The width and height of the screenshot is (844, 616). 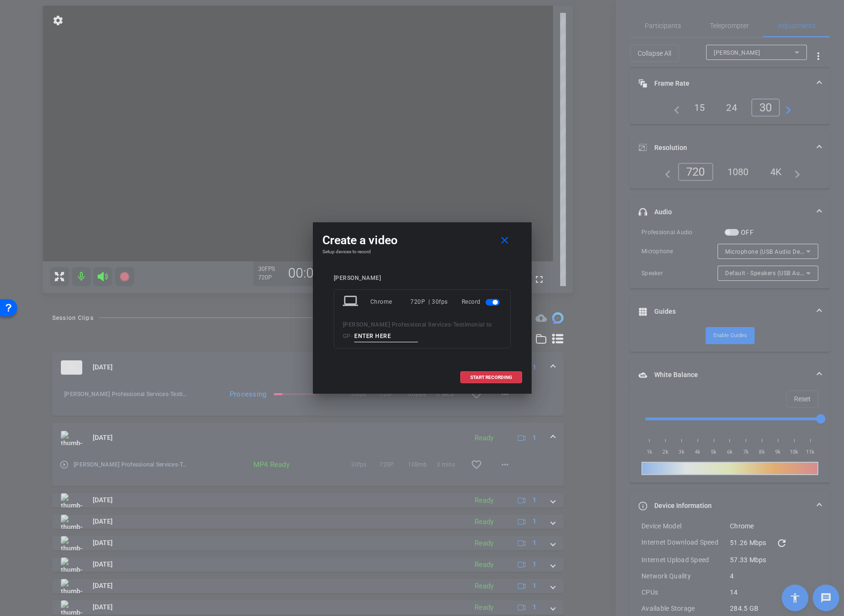 What do you see at coordinates (505, 240) in the screenshot?
I see `mat-icon: close` at bounding box center [505, 240].